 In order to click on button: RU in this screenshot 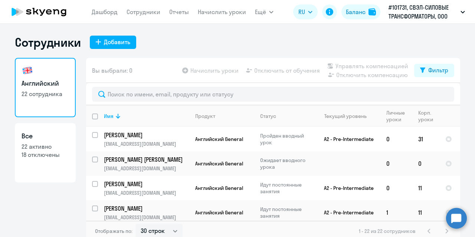, I will do `click(305, 12)`.